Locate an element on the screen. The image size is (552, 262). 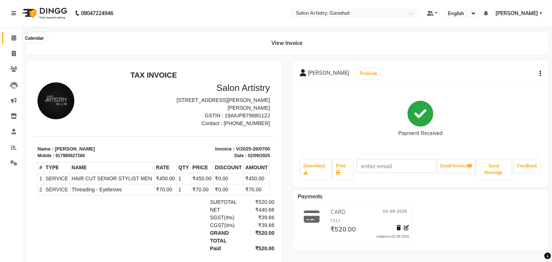
button: Prebook is located at coordinates (369, 74).